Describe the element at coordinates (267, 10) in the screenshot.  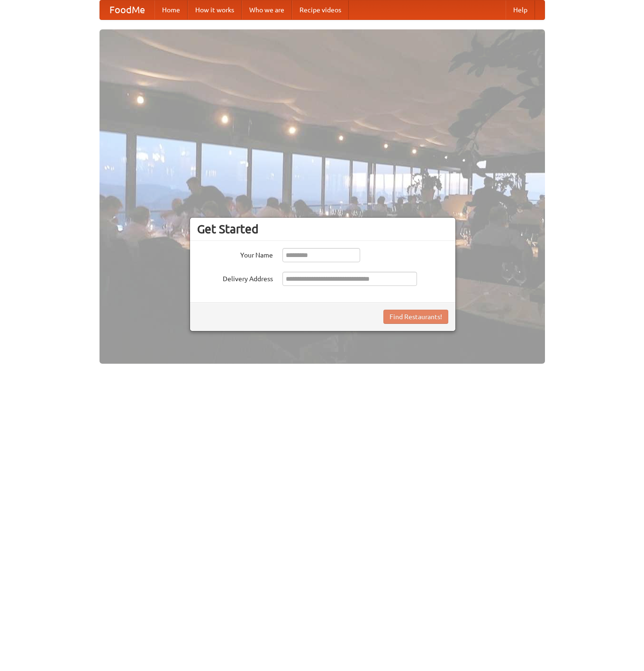
I see `a: Who we are` at that location.